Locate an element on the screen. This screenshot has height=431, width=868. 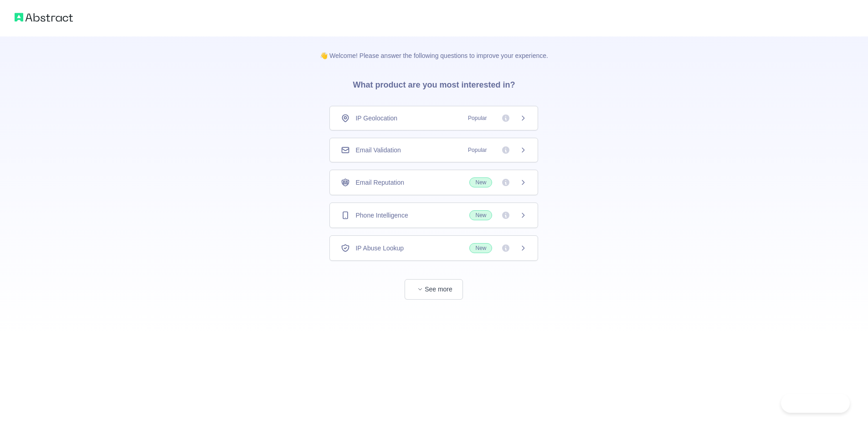
h3: What product are you most interested in? is located at coordinates (434, 83).